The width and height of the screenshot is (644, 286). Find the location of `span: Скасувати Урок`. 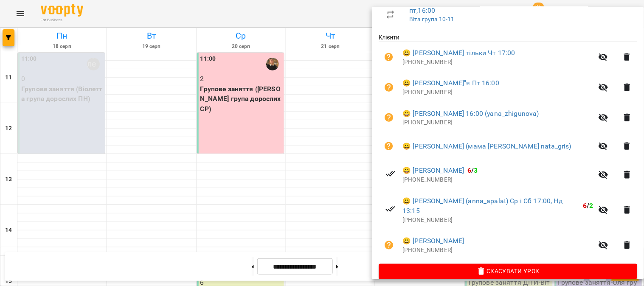

span: Скасувати Урок is located at coordinates (508, 272).